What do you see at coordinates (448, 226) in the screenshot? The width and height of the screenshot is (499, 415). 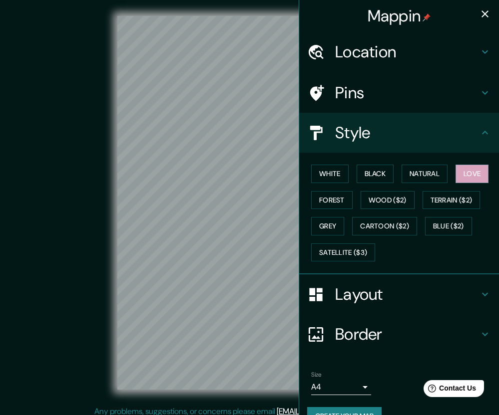 I see `button: Blue ($2)` at bounding box center [448, 226].